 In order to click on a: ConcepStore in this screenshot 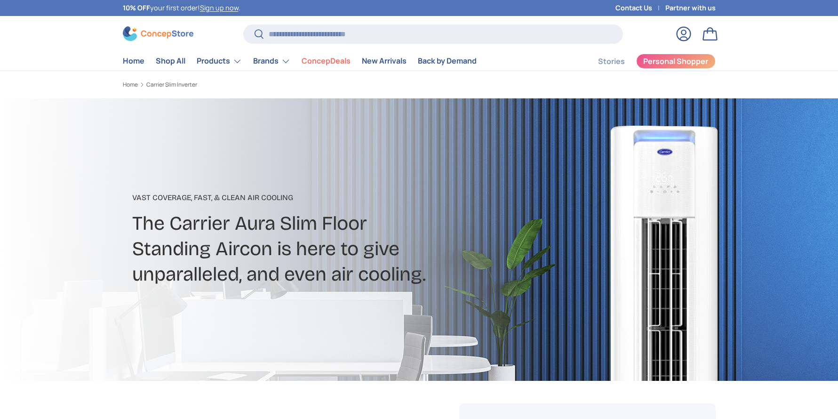, I will do `click(158, 33)`.